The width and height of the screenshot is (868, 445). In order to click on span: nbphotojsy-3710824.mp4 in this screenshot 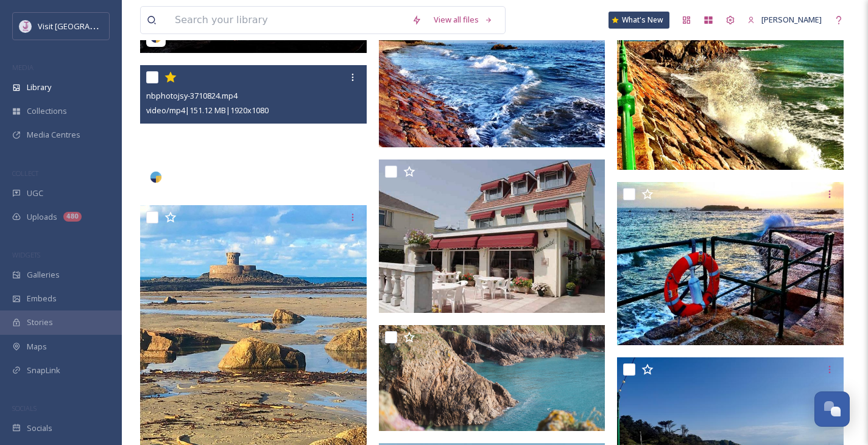, I will do `click(192, 96)`.